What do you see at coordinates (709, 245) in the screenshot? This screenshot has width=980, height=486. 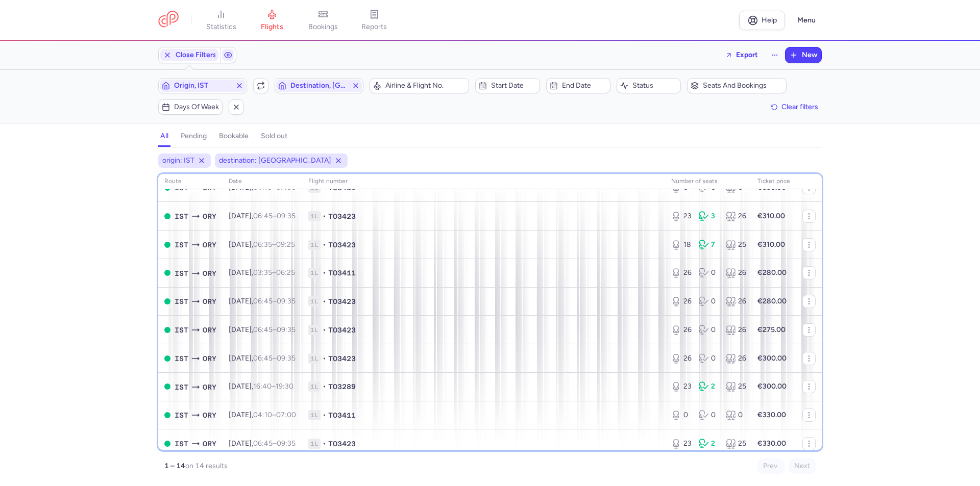 I see `div: 7` at bounding box center [709, 245].